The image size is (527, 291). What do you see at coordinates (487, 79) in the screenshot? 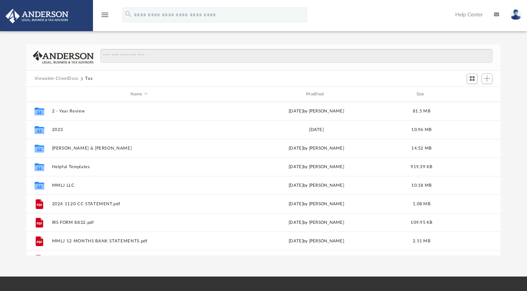
I see `button: Add` at bounding box center [487, 79].